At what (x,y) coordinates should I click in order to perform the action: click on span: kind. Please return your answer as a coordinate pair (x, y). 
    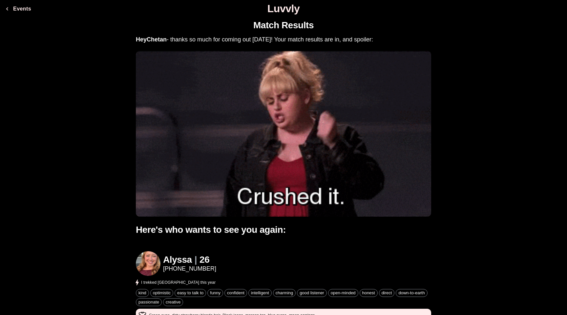
    Looking at the image, I should click on (143, 292).